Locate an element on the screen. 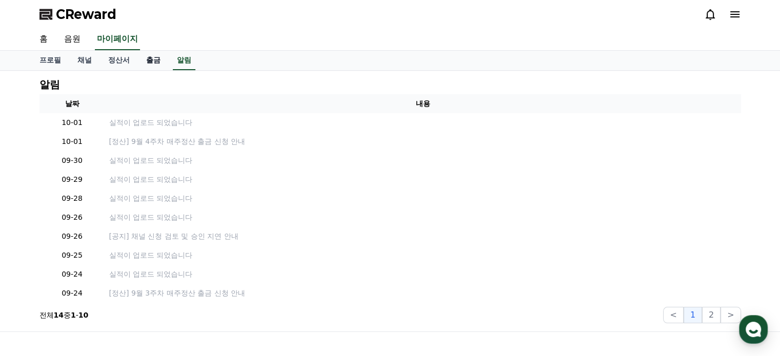 This screenshot has height=356, width=780. a: [공지] 채널 신청 검토 및 승인 지연 안내 is located at coordinates (423, 236).